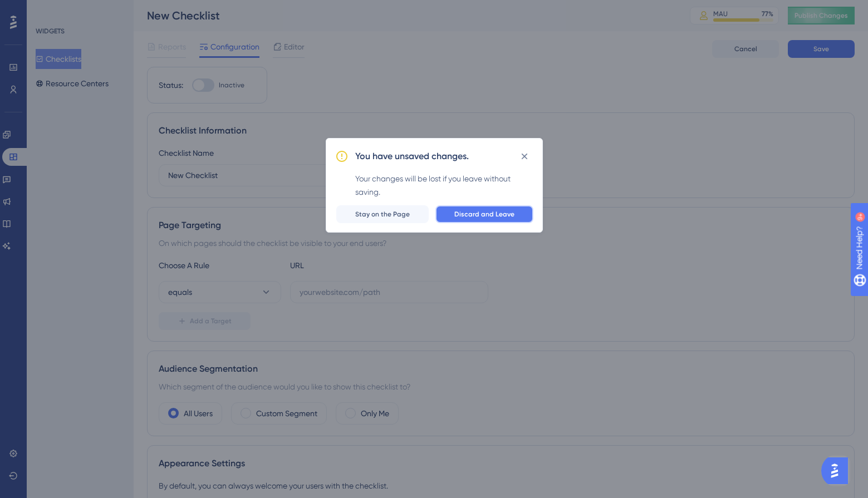 This screenshot has width=868, height=498. Describe the element at coordinates (48, 10) in the screenshot. I see `span: Need Help?` at that location.